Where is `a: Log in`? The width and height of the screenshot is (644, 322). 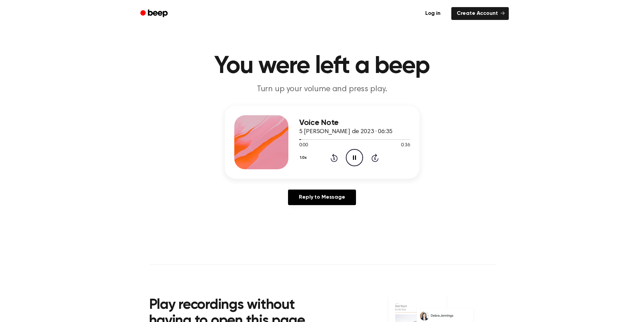
a: Log in is located at coordinates (433, 14).